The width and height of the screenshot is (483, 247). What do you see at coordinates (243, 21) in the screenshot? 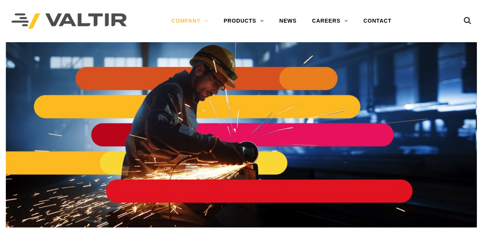
I see `a: PRODUCTS` at bounding box center [243, 21].